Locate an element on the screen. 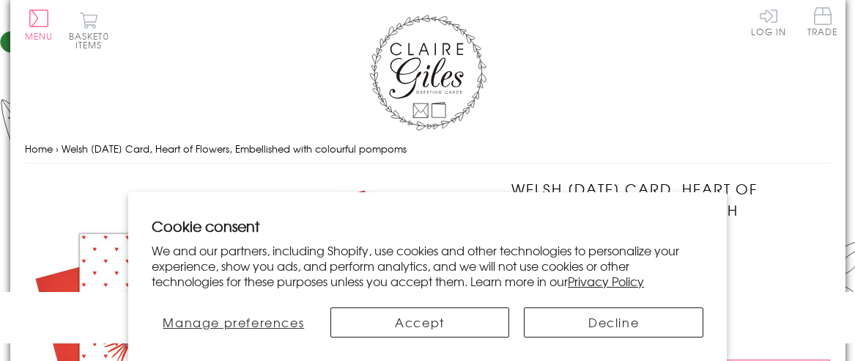 This screenshot has height=361, width=855. a: Privacy Policy is located at coordinates (606, 281).